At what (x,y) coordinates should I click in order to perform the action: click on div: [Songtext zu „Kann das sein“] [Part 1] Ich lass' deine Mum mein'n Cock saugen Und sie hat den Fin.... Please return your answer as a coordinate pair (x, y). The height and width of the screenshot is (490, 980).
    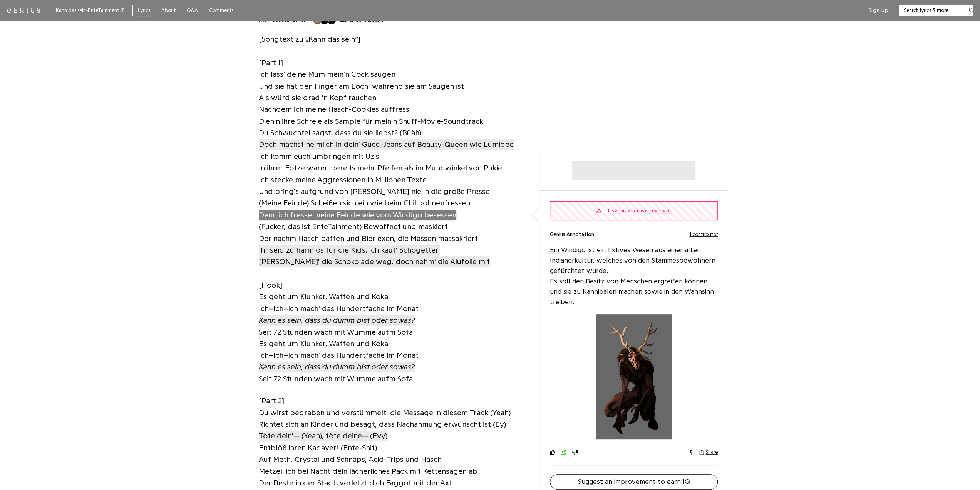
    Looking at the image, I should click on (397, 200).